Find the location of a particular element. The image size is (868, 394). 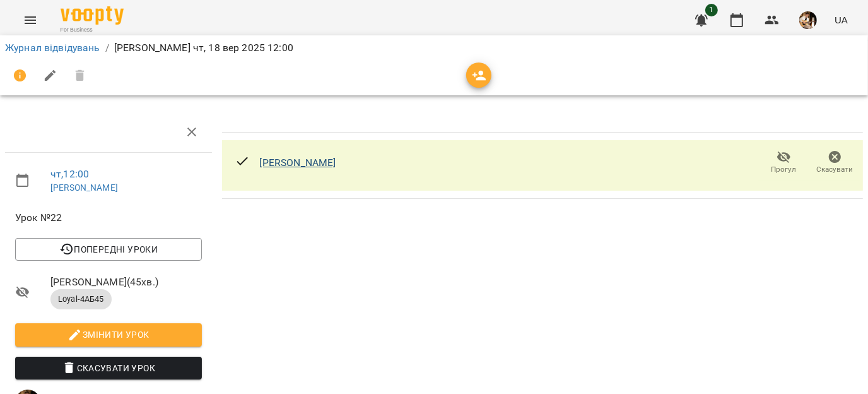

button: Menu is located at coordinates (30, 20).